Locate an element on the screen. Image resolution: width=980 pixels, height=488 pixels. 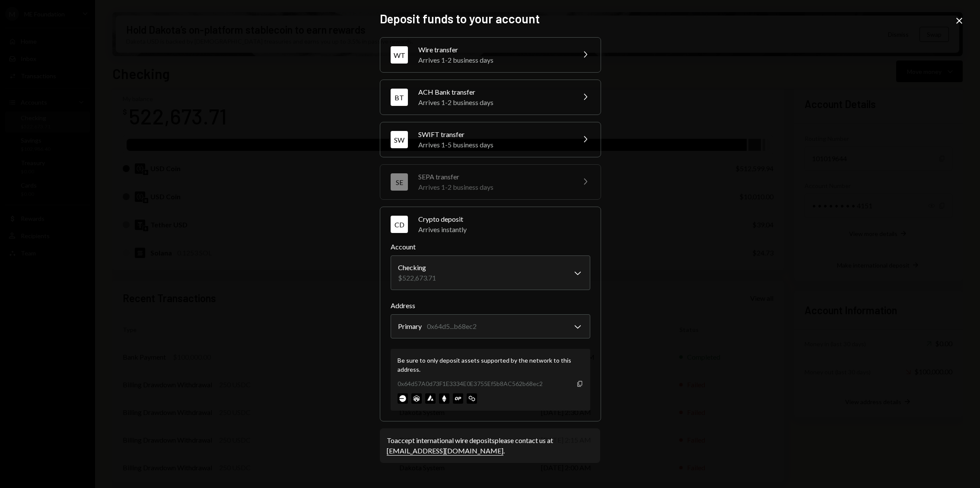
h2: Deposit funds to your account is located at coordinates (490, 19).